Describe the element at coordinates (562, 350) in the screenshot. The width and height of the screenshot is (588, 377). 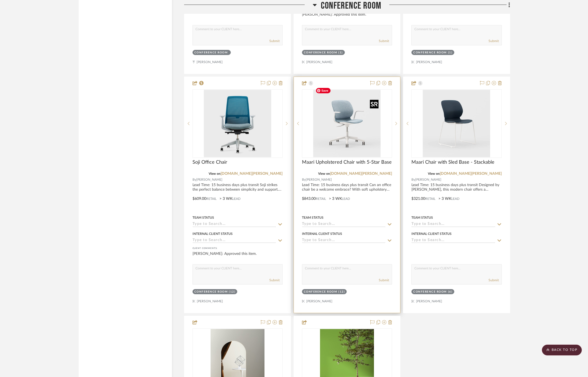
I see `scroll-to-top-button: BACK TO TOP` at that location.